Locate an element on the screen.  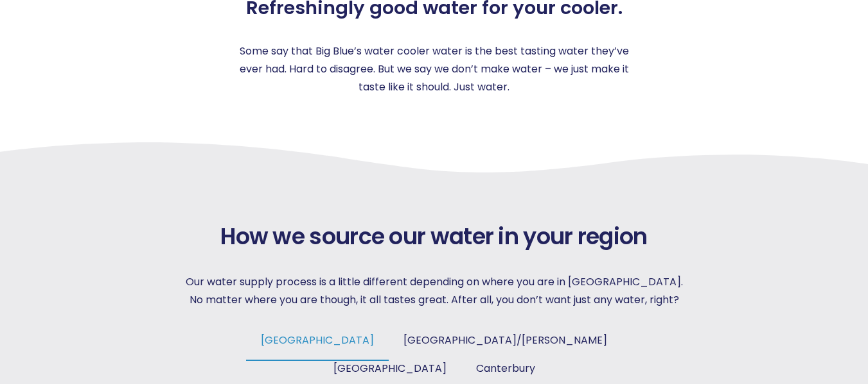
p: Some say that Big Blue’s water cooler water is the best tasting water they’ve ever had. Hard to d... is located at coordinates (434, 69).